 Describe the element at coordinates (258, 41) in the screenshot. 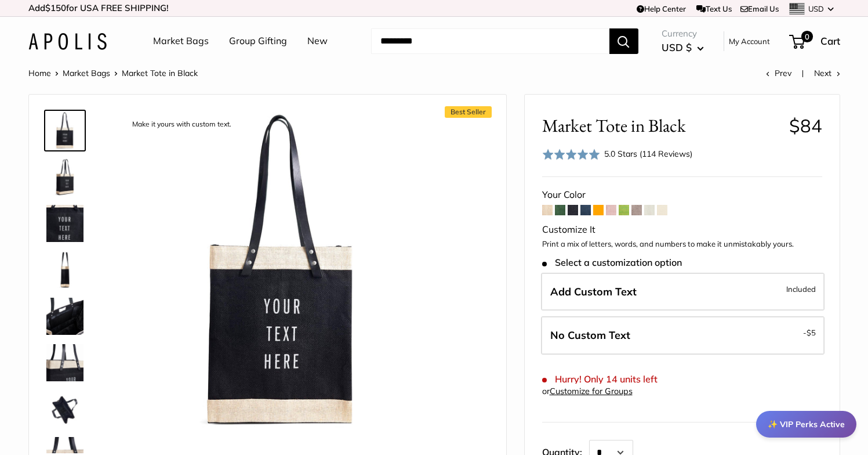

I see `a: Group Gifting` at that location.